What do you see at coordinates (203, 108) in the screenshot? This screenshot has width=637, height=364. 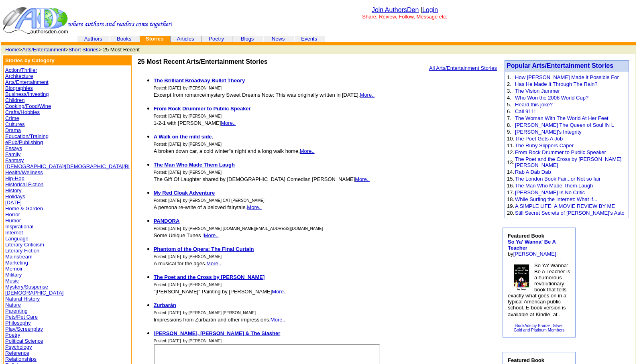 I see `b: From Rock Drummer to Public Speaker` at bounding box center [203, 108].